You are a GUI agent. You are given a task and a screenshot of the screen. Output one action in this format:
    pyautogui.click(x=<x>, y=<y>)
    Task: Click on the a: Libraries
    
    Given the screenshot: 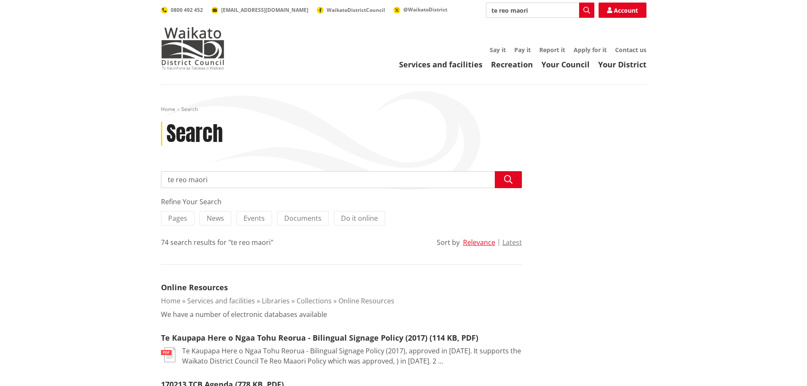 What is the action you would take?
    pyautogui.click(x=276, y=301)
    